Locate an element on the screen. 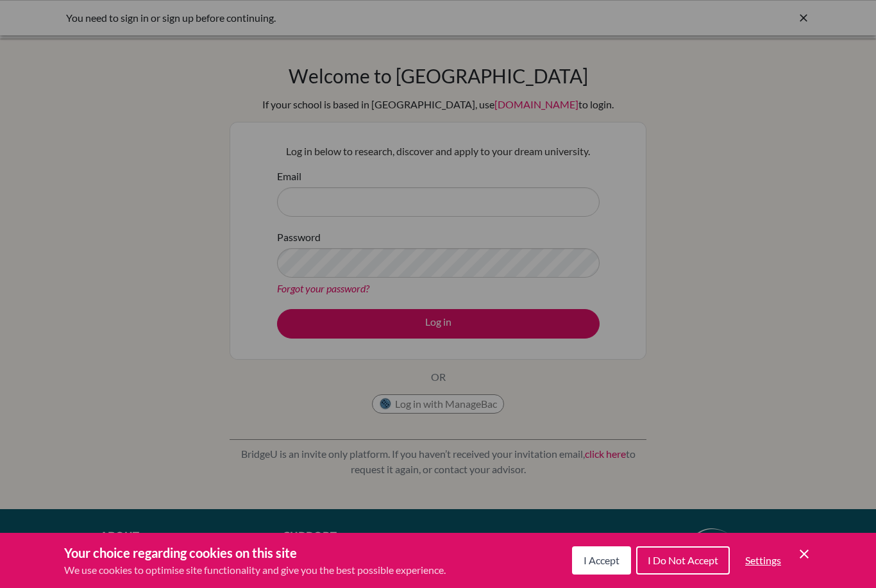 This screenshot has width=876, height=588. span: I Accept is located at coordinates (602, 559).